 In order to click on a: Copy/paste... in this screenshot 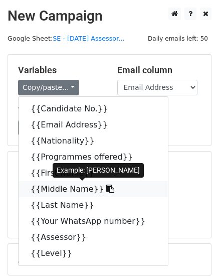, I will do `click(49, 87)`.